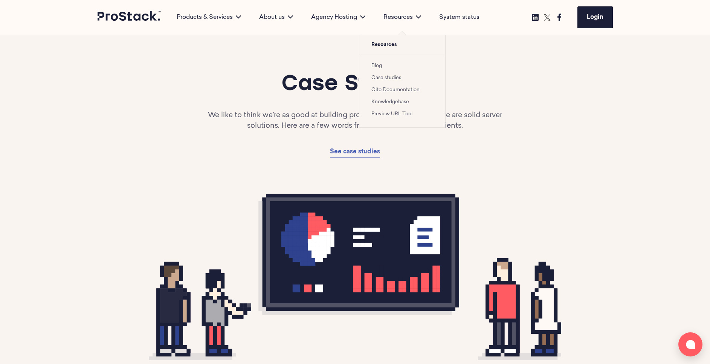 The image size is (710, 364). What do you see at coordinates (276, 17) in the screenshot?
I see `div: About us` at bounding box center [276, 17].